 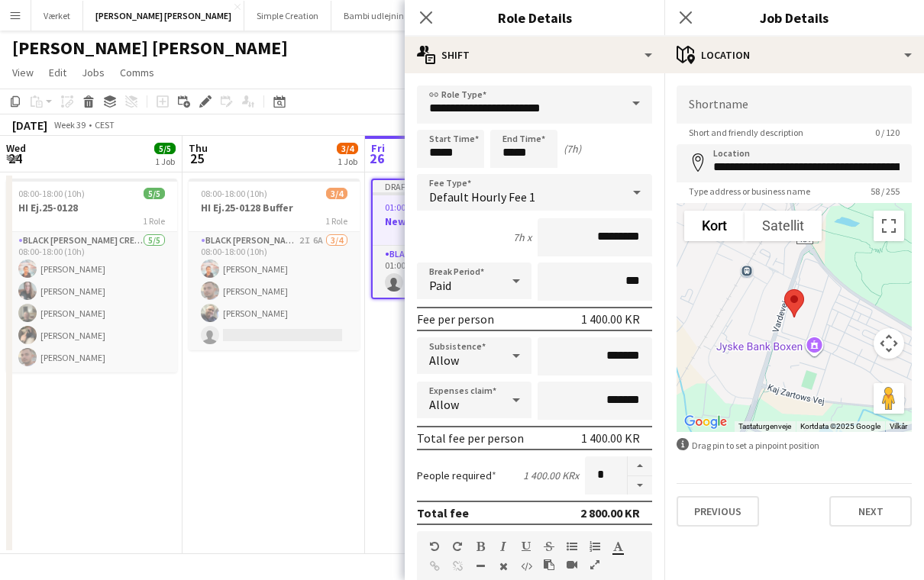 I want to click on div: 1 400.00 KR x, so click(x=550, y=476).